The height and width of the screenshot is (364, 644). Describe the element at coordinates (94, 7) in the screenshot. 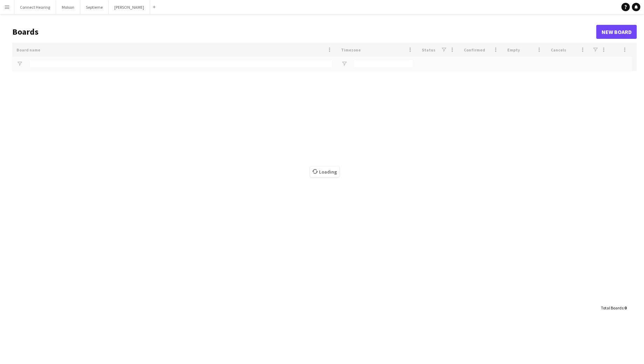

I see `button: Septieme` at that location.